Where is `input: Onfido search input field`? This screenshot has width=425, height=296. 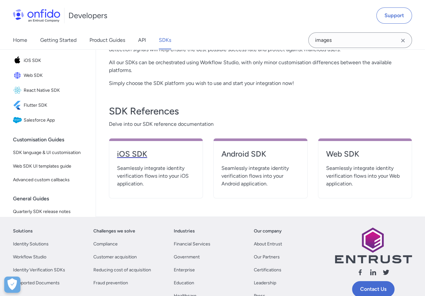 input: Onfido search input field is located at coordinates (360, 40).